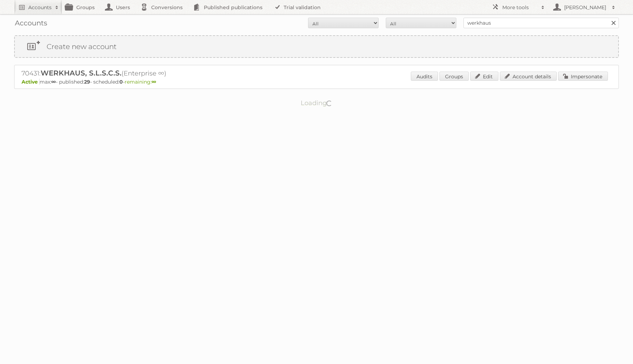 The height and width of the screenshot is (364, 633). What do you see at coordinates (424, 76) in the screenshot?
I see `a: Audits` at bounding box center [424, 76].